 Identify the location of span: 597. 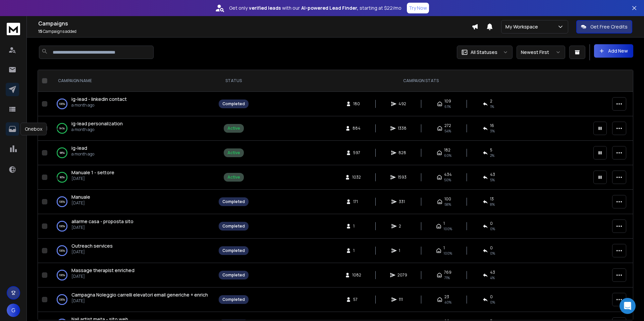
(357, 153).